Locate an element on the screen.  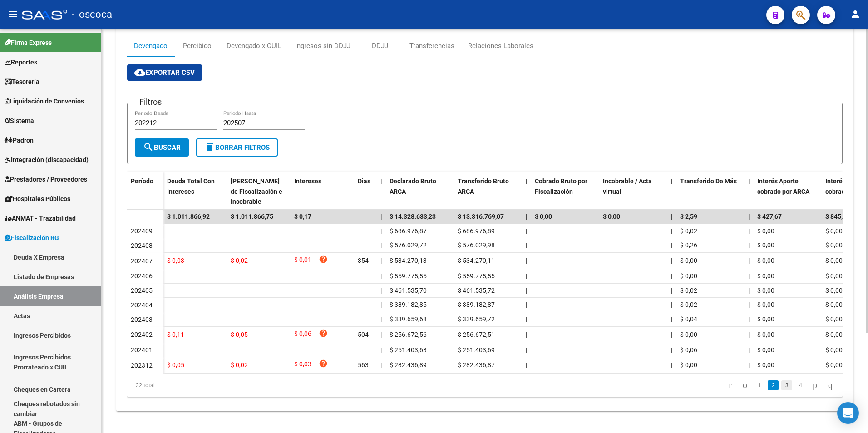
span: $ 251.403,69 is located at coordinates (476, 350).